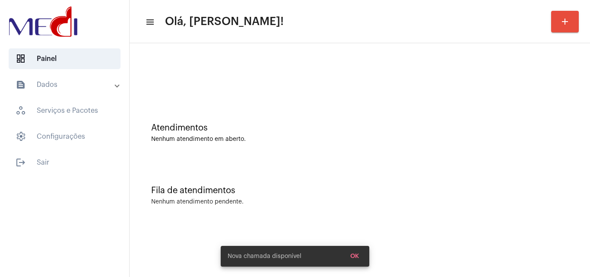 The height and width of the screenshot is (277, 590). I want to click on div: Nenhum atendimento em aberto., so click(360, 139).